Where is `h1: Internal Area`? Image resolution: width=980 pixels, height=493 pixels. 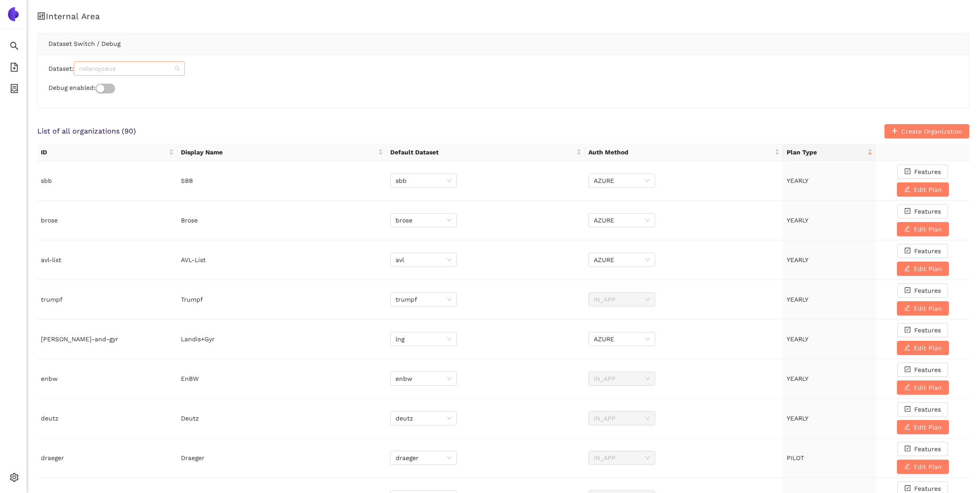 h1: Internal Area is located at coordinates (503, 16).